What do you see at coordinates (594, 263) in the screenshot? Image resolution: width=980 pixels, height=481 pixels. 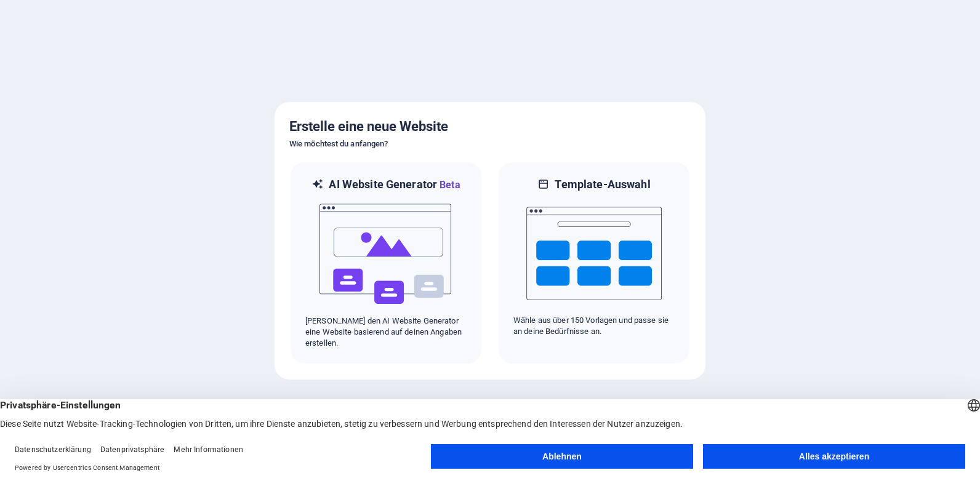 I see `div: Template-AuswahlWähle aus über 150 Vorlagen und passe sie an deine Bedürfnisse an.` at bounding box center [594, 263].